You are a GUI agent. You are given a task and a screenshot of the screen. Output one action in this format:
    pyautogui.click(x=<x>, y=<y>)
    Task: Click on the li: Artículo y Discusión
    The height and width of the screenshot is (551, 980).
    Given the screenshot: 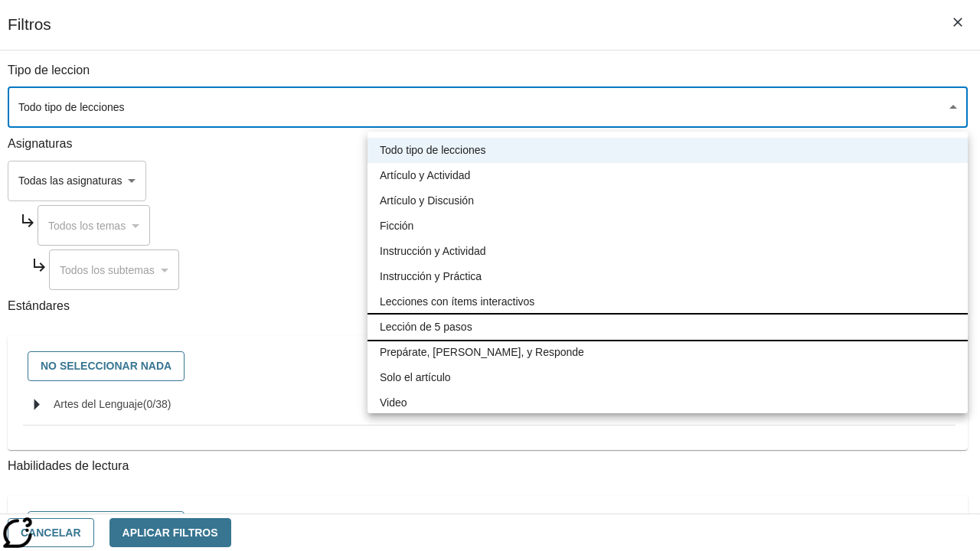 What is the action you would take?
    pyautogui.click(x=668, y=201)
    